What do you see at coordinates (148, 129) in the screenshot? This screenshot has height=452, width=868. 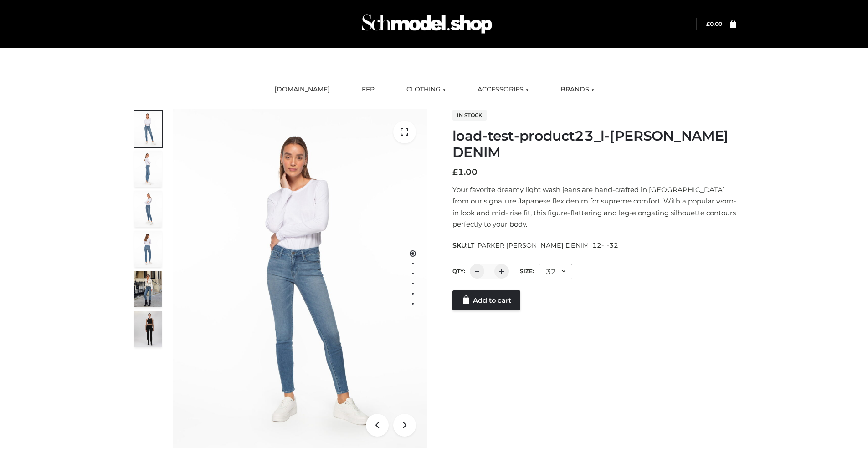 I see `img: 2001KLX-Ava-skinny-cove-1-scaled_9b141654-9513-48e5-b76c-3dc7db129200.jpg` at bounding box center [148, 129].